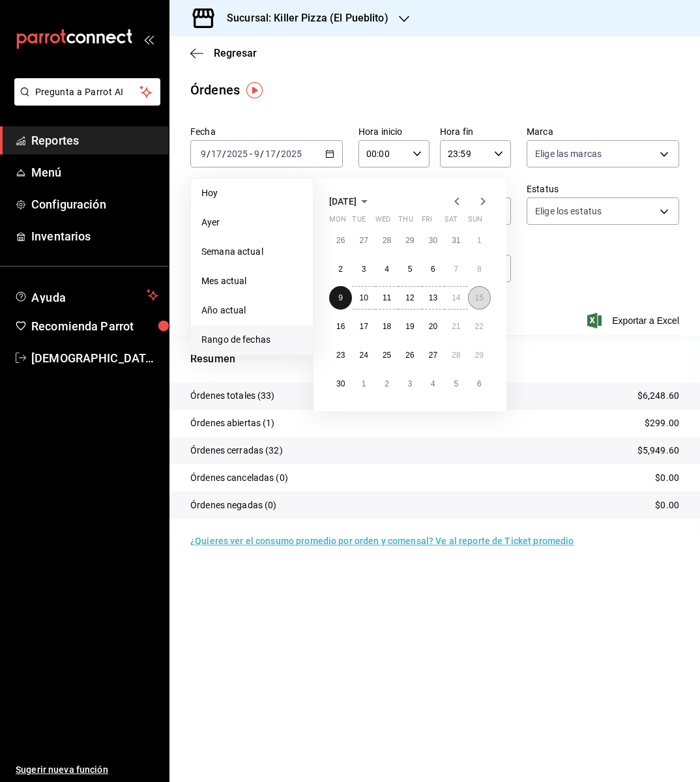  I want to click on button: September 2, 2024, so click(340, 269).